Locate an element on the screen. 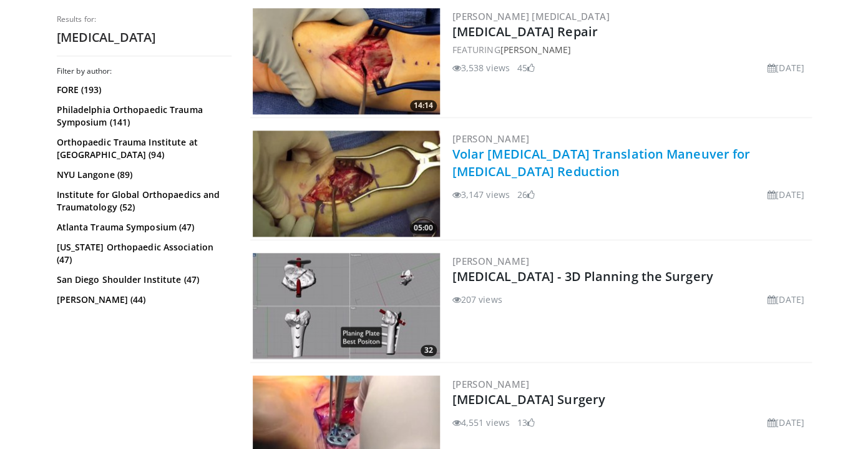 The image size is (868, 449). li: 3,538 views is located at coordinates (482, 68).